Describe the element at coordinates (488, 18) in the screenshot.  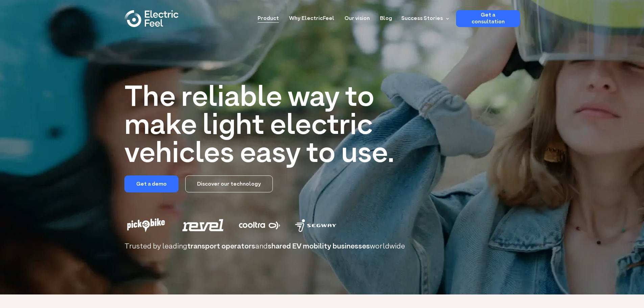
I see `a: Get a consultation` at that location.